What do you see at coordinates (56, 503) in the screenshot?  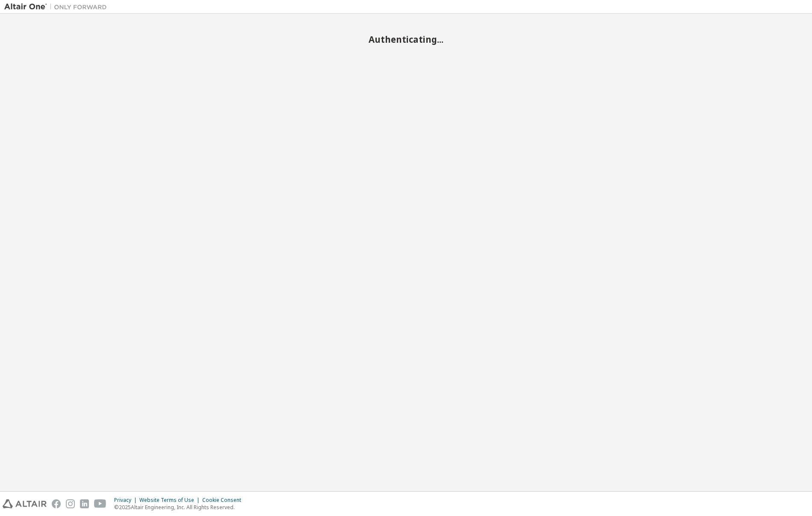 I see `img: facebook.svg` at bounding box center [56, 503].